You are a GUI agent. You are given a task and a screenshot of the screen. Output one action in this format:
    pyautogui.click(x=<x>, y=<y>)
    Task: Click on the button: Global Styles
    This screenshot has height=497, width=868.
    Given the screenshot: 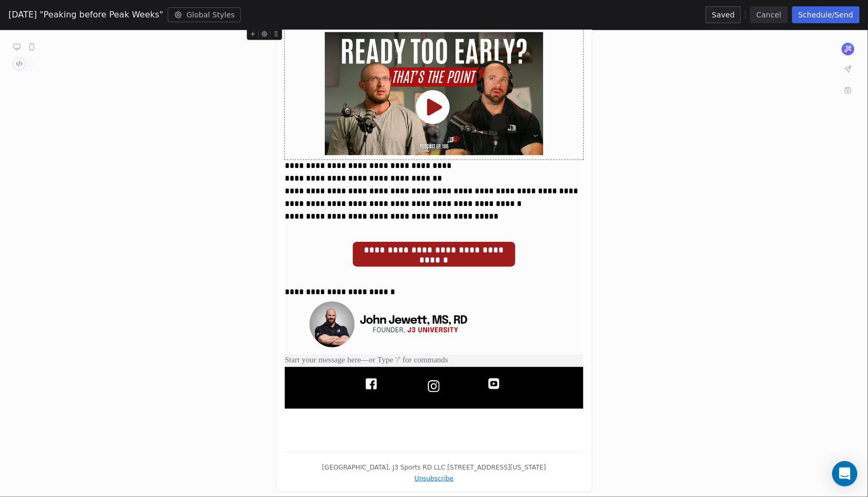 What is the action you would take?
    pyautogui.click(x=204, y=15)
    